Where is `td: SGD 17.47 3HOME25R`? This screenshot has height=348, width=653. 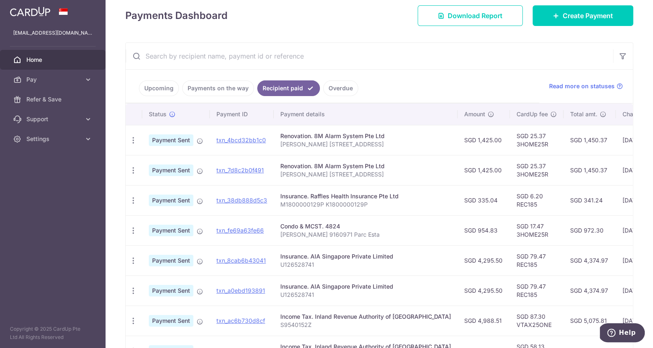 td: SGD 17.47 3HOME25R is located at coordinates (537, 230).